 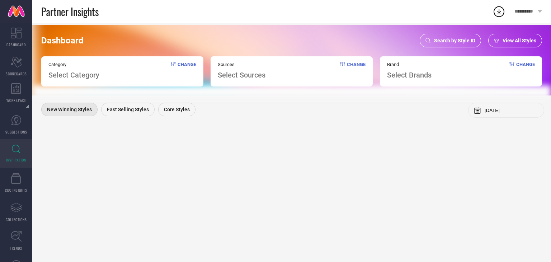 What do you see at coordinates (409, 64) in the screenshot?
I see `span: Brand` at bounding box center [409, 64].